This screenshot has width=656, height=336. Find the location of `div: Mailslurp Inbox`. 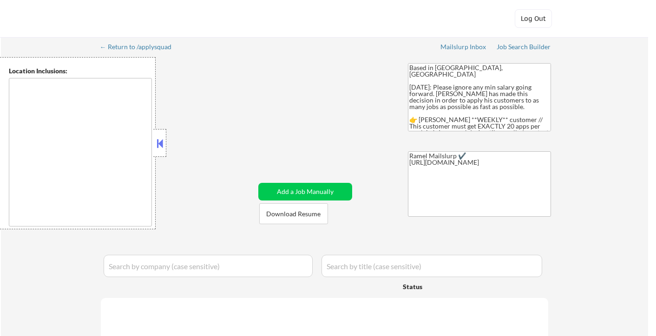

div: Mailslurp Inbox is located at coordinates (463, 47).